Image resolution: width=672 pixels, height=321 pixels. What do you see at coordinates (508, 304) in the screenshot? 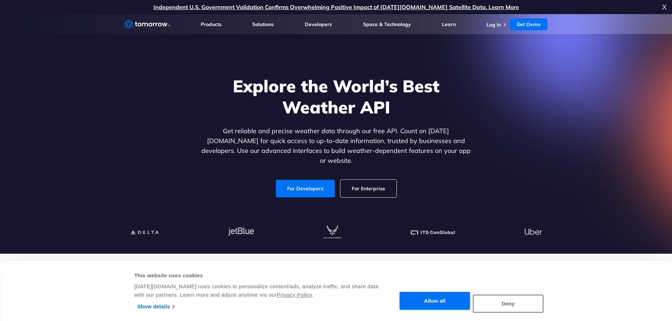
I see `button: Deny` at bounding box center [508, 304].